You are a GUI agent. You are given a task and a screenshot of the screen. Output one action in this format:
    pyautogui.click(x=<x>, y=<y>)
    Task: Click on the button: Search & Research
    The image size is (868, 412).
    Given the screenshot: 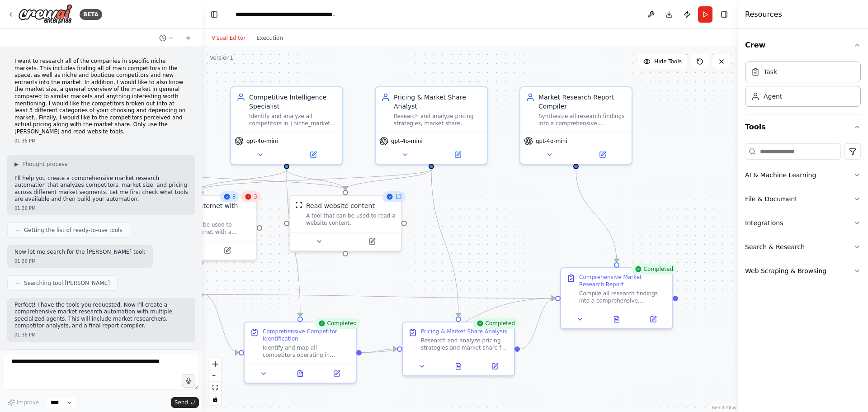 What is the action you would take?
    pyautogui.click(x=803, y=246)
    